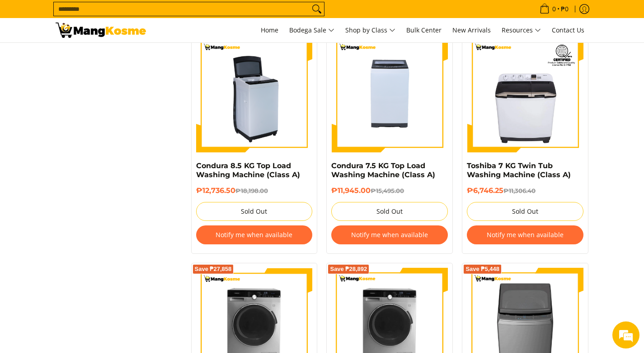 This screenshot has height=353, width=644. What do you see at coordinates (370, 30) in the screenshot?
I see `span: Shop by Class` at bounding box center [370, 30].